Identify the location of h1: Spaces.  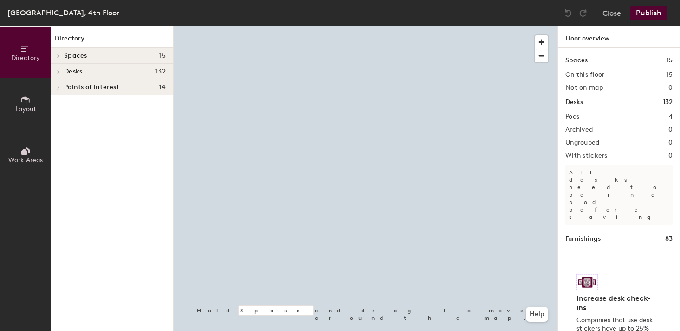
(577, 60).